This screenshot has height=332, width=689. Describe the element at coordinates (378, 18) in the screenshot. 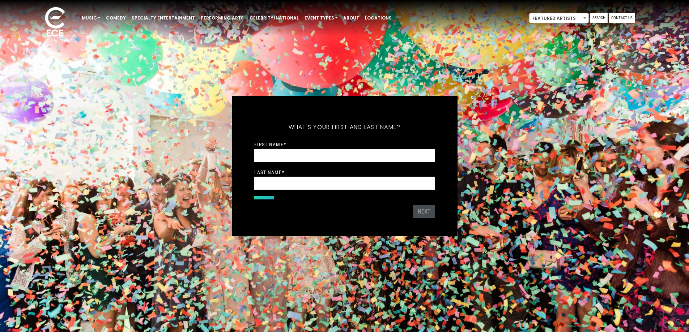

I see `a: Locations` at that location.